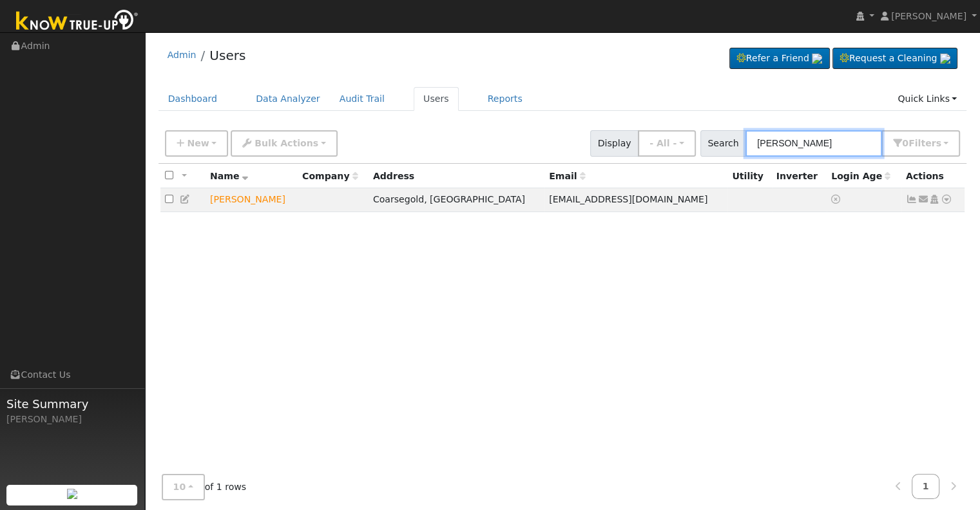 This screenshot has width=980, height=510. I want to click on img: Know True-Up, so click(77, 22).